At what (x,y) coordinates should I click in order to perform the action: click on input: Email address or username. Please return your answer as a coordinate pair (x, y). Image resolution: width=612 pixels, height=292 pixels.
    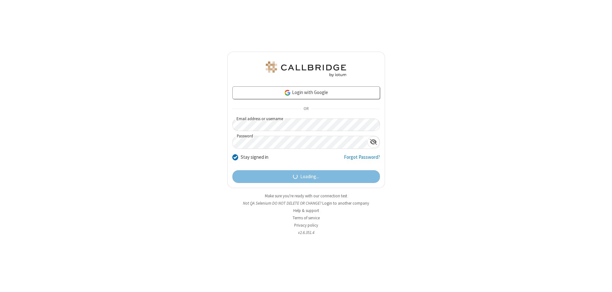
    Looking at the image, I should click on (306, 125).